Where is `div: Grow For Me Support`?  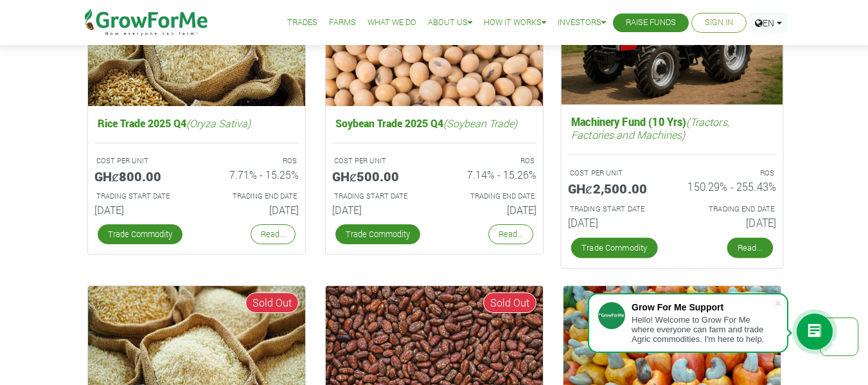
div: Grow For Me Support is located at coordinates (703, 307).